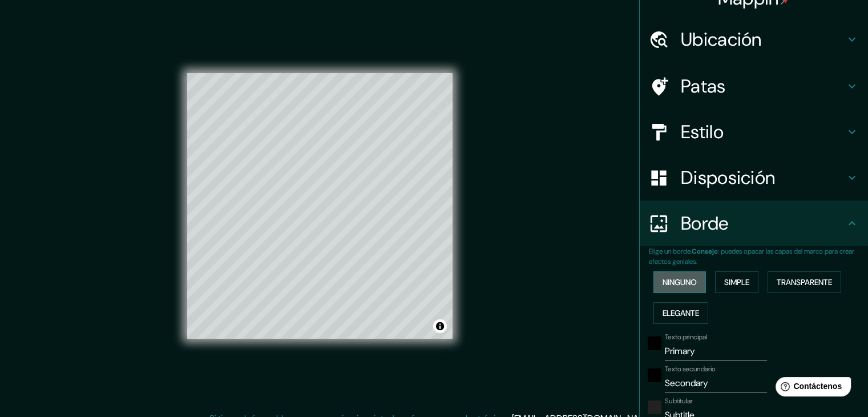  I want to click on font: Patas, so click(702, 87).